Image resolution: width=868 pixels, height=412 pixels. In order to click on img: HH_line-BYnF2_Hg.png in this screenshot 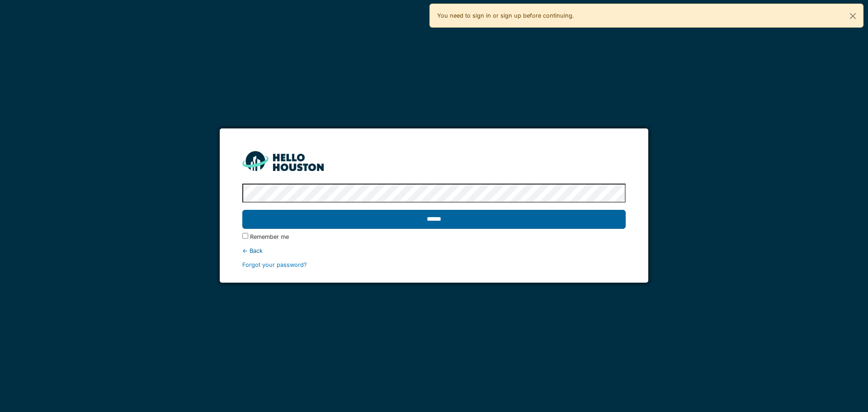, I will do `click(283, 161)`.